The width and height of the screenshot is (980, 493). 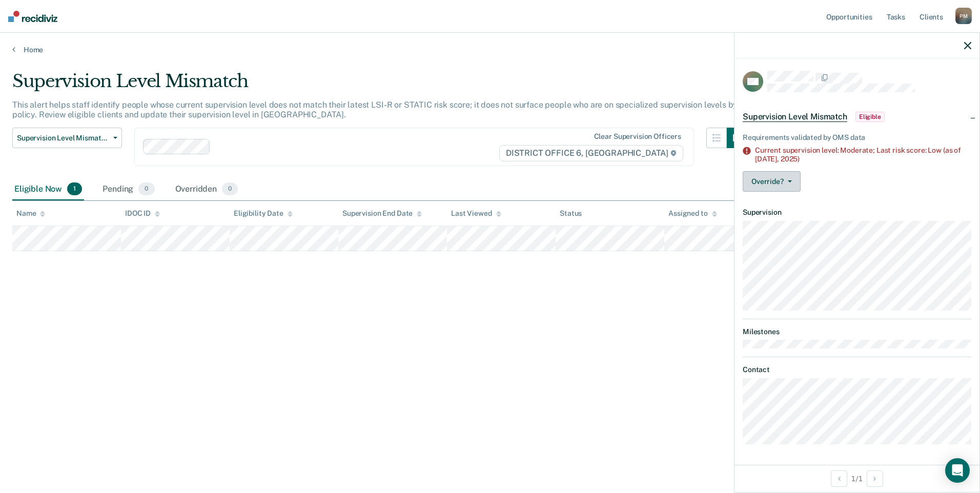 What do you see at coordinates (490, 49) in the screenshot?
I see `a: Home` at bounding box center [490, 49].